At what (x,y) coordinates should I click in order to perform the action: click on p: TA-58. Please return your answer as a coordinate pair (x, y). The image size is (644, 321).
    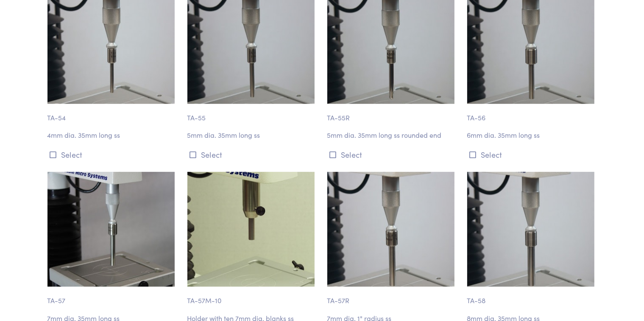
    Looking at the image, I should click on (532, 296).